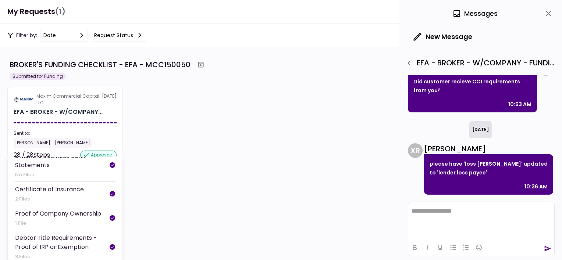  What do you see at coordinates (60, 11) in the screenshot?
I see `span: (1)` at bounding box center [60, 11].